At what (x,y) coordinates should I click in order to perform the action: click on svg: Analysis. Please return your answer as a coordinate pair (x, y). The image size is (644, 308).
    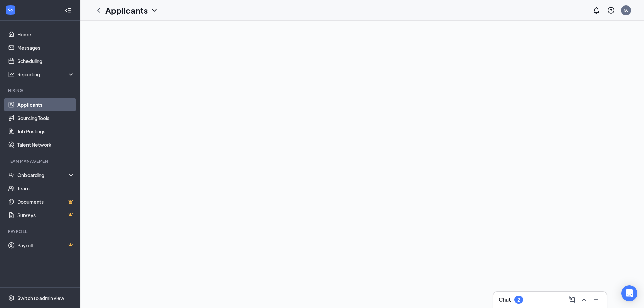
    Looking at the image, I should click on (12, 74).